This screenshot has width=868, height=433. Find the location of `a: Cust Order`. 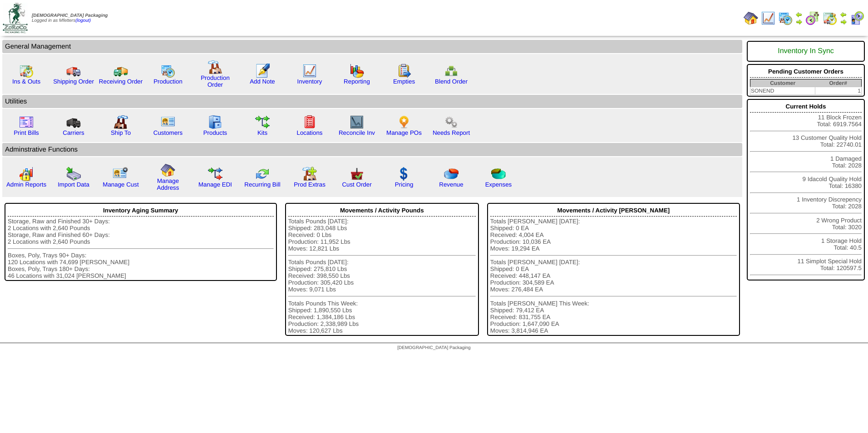

a: Cust Order is located at coordinates (356, 185).